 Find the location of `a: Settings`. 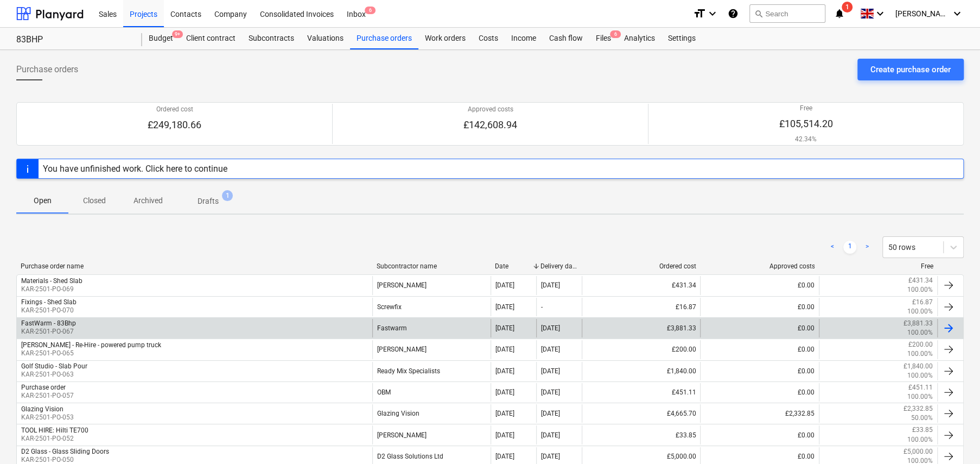

a: Settings is located at coordinates (682, 39).